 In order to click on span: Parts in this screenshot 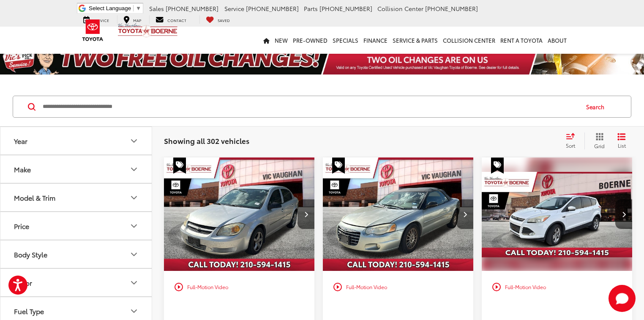, I will do `click(311, 9)`.